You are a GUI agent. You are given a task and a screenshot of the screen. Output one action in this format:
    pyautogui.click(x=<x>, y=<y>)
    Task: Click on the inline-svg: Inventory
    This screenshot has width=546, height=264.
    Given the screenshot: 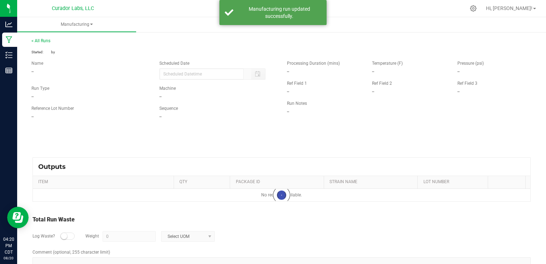 What is the action you would take?
    pyautogui.click(x=9, y=55)
    